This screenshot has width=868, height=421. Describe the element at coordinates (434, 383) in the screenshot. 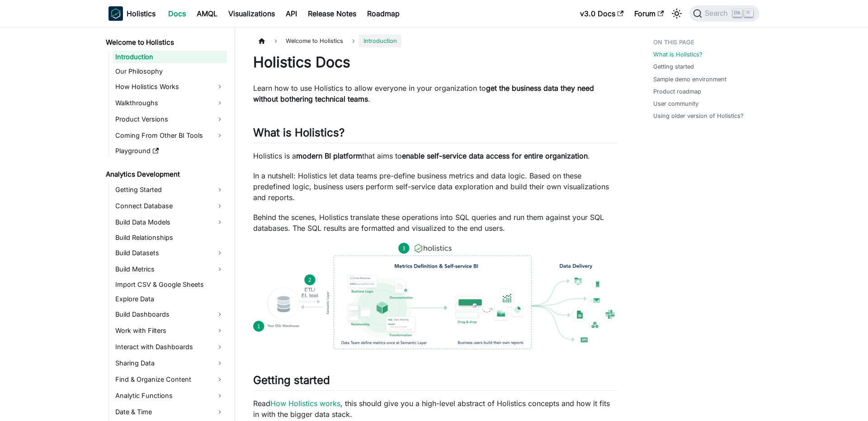

I see `h2: Getting started` at that location.